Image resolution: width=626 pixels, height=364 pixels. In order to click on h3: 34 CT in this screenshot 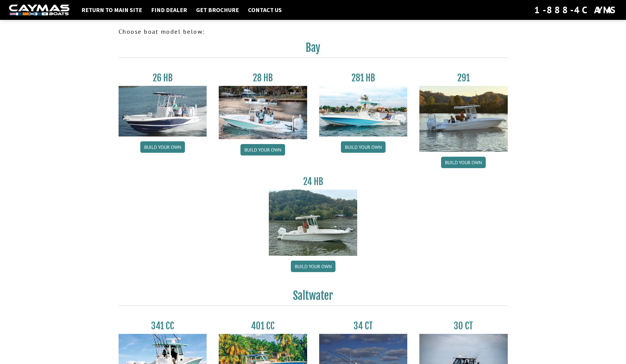, I will do `click(363, 326)`.